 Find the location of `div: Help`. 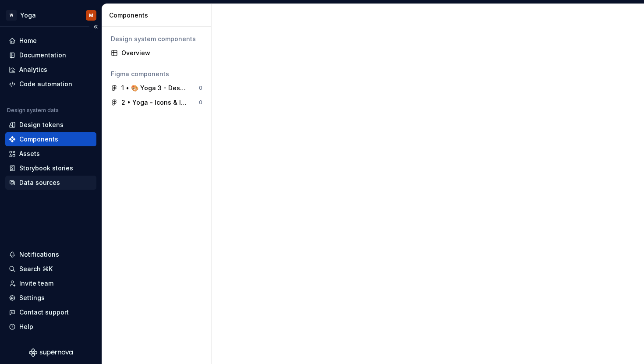

div: Help is located at coordinates (26, 327).